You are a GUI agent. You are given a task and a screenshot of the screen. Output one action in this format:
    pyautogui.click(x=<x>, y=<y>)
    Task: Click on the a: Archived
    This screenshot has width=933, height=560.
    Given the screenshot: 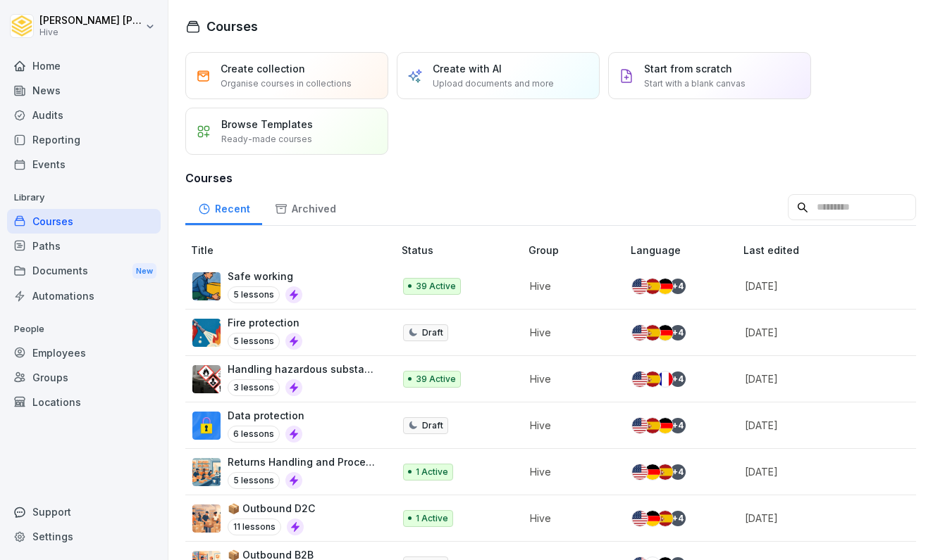 What is the action you would take?
    pyautogui.click(x=305, y=207)
    